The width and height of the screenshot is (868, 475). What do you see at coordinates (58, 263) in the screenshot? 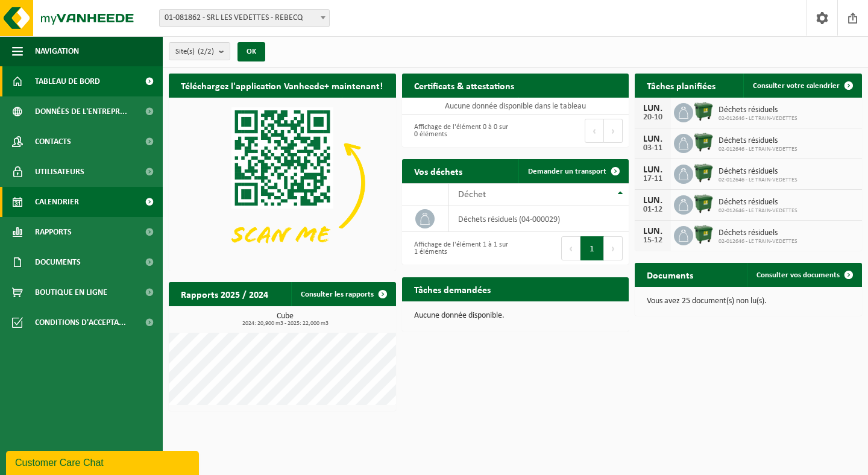
I see `span: Documents` at bounding box center [58, 263].